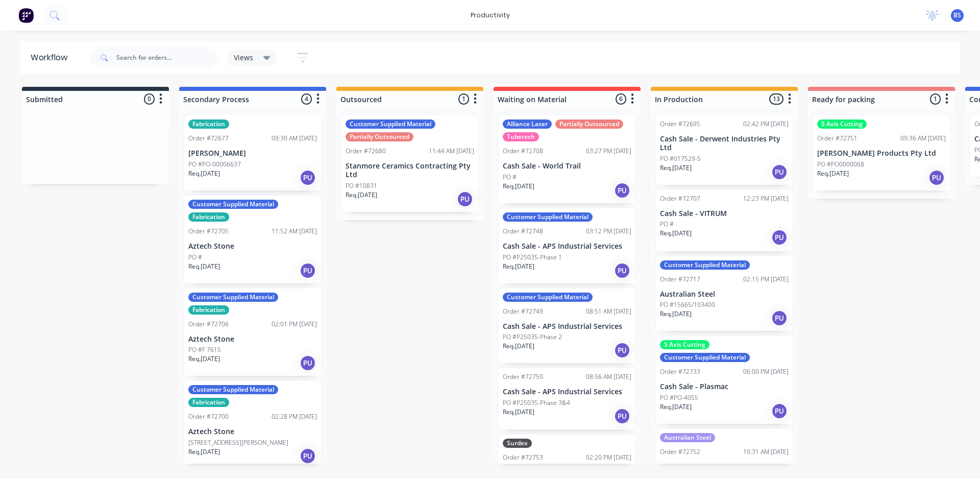  I want to click on p: PO #15665/103400, so click(688, 305).